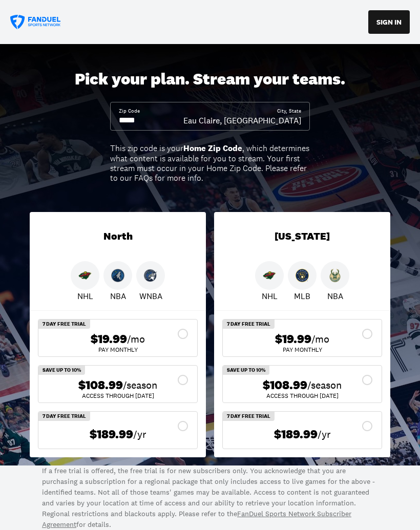  I want to click on div: City, State, so click(289, 111).